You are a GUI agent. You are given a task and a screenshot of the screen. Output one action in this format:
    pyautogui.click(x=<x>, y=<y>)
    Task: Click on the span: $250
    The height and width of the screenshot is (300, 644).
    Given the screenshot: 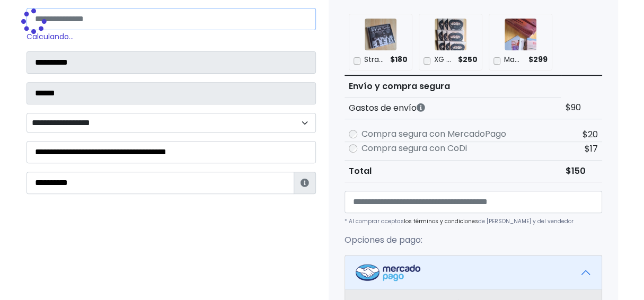 What is the action you would take?
    pyautogui.click(x=468, y=60)
    